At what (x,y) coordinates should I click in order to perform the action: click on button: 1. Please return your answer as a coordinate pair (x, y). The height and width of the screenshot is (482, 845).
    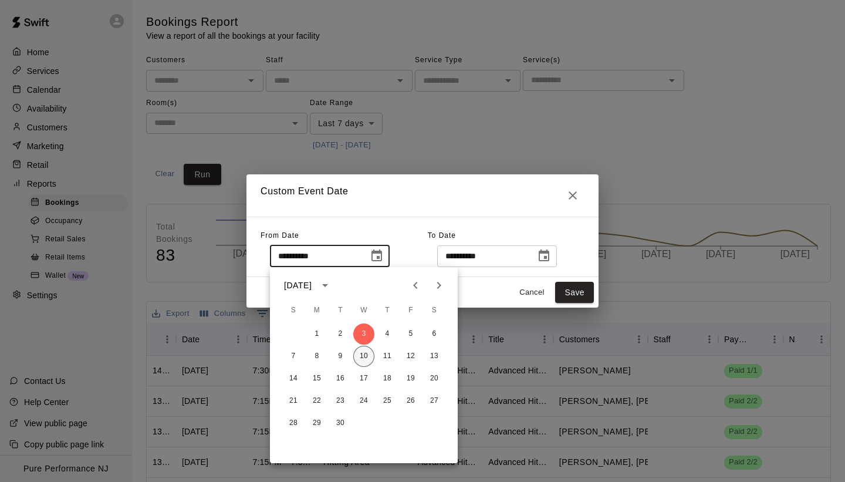
    Looking at the image, I should click on (317, 334).